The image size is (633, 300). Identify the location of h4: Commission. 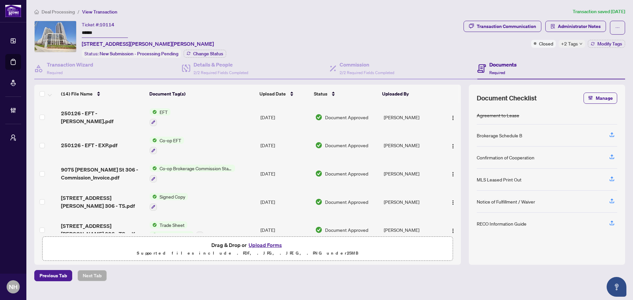
(367, 65).